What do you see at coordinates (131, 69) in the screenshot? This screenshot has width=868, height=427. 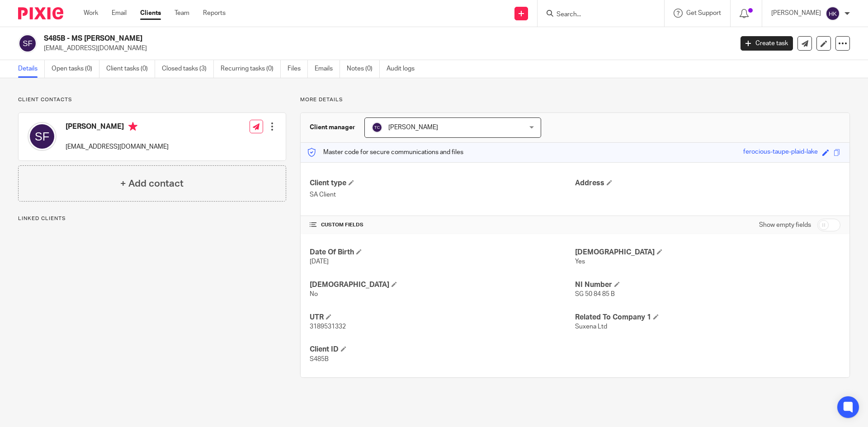 I see `a: Client tasks (0)` at bounding box center [131, 69].